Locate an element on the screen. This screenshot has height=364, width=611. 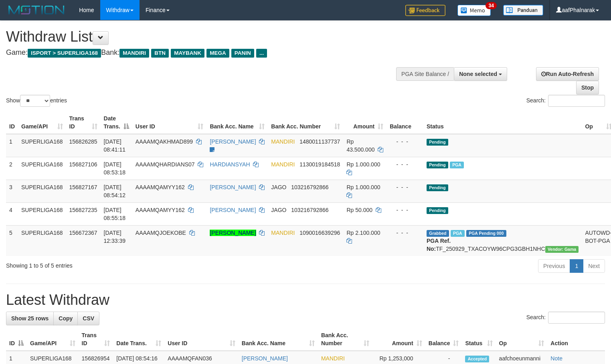
div: PGA Site Balance / is located at coordinates (425, 74).